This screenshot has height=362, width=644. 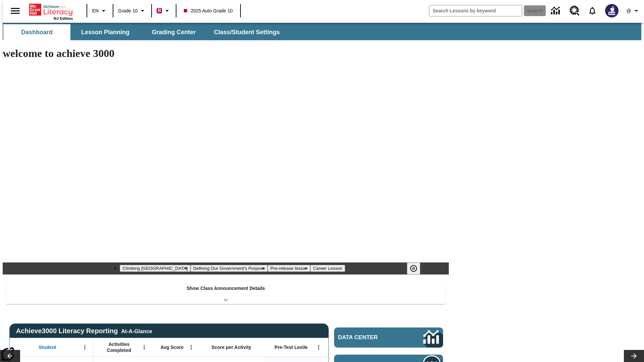 What do you see at coordinates (414, 269) in the screenshot?
I see `button: Pause` at bounding box center [414, 269].